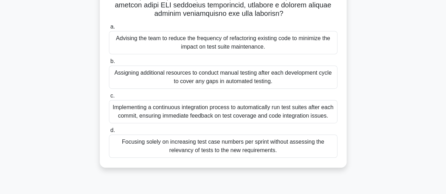 The height and width of the screenshot is (194, 446). I want to click on div: Advising the team to reduce the frequency of refactoring existing code to minimize the impact on ..., so click(223, 43).